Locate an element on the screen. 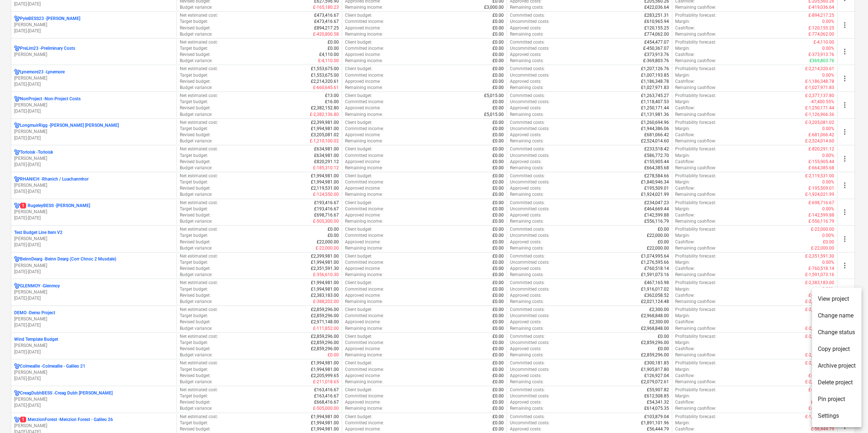 The height and width of the screenshot is (433, 868). li: Delete project is located at coordinates (837, 383).